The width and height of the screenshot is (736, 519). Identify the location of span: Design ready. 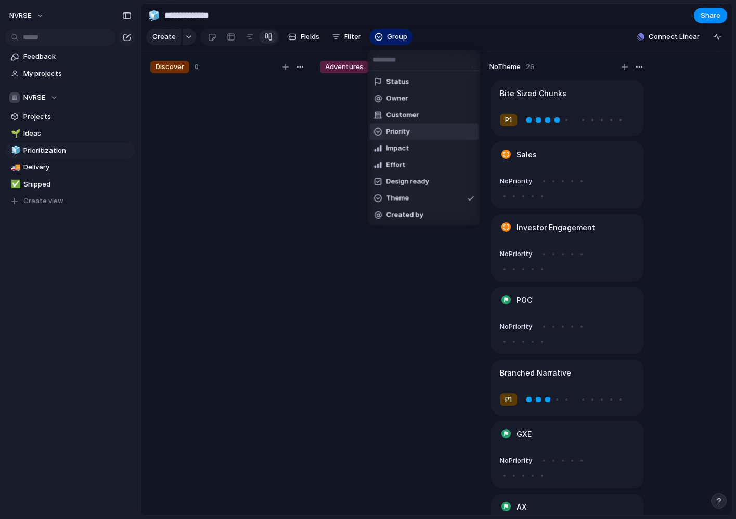
(408, 182).